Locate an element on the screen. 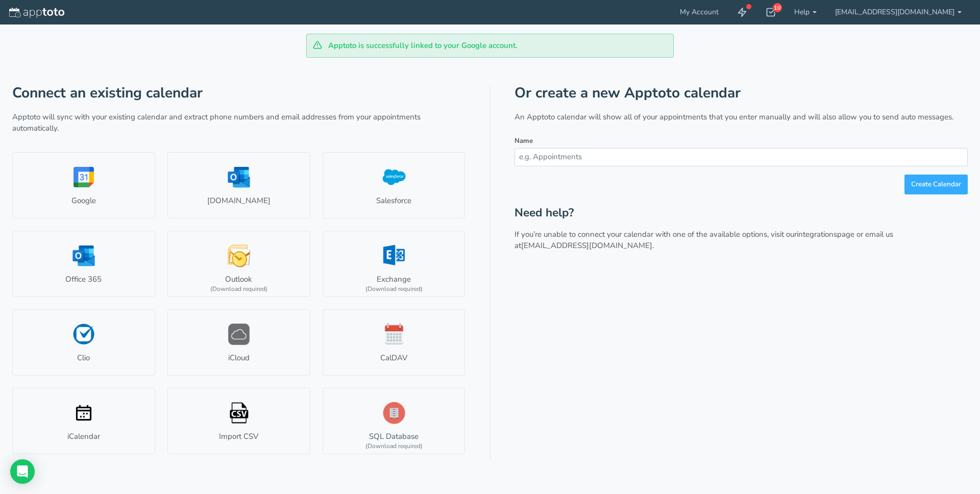  a: Import CSV is located at coordinates (239, 421).